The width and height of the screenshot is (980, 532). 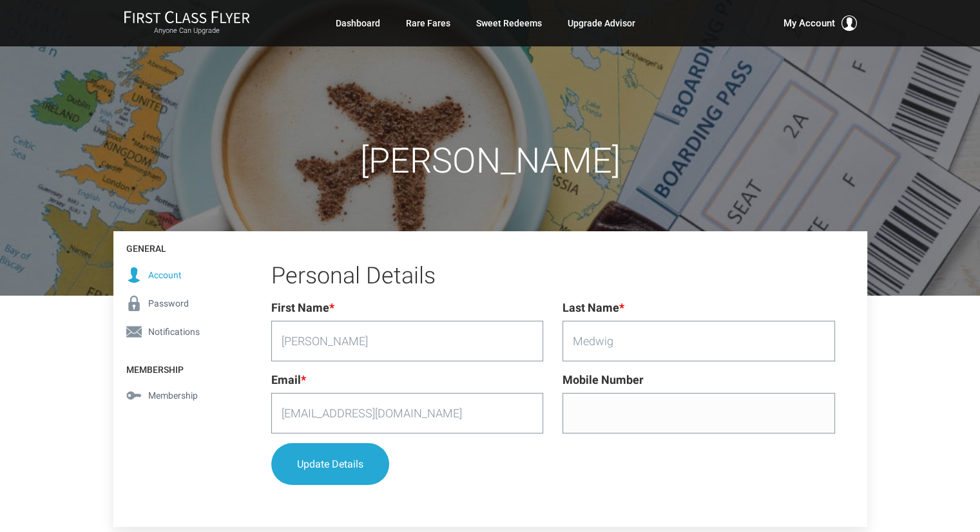 What do you see at coordinates (174, 332) in the screenshot?
I see `span: Notifications` at bounding box center [174, 332].